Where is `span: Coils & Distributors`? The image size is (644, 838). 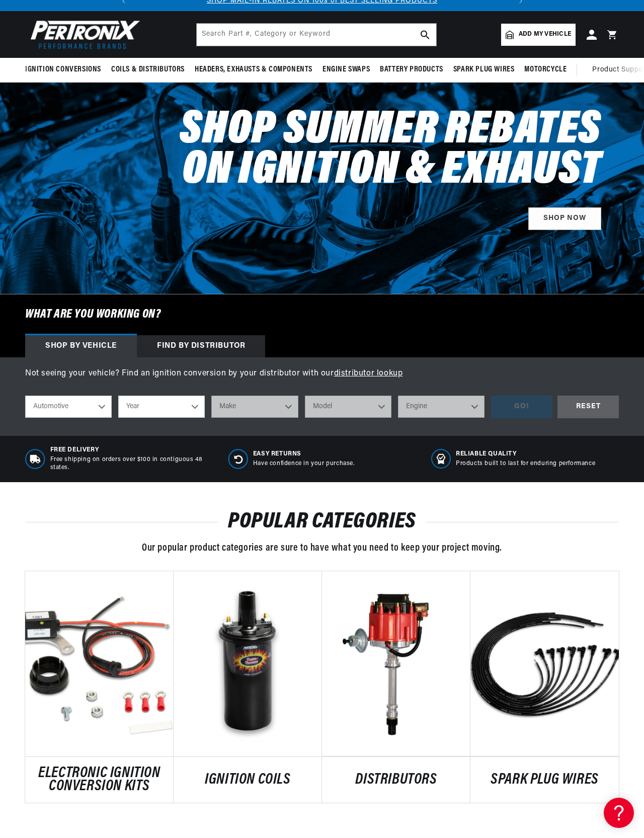
span: Coils & Distributors is located at coordinates (148, 69).